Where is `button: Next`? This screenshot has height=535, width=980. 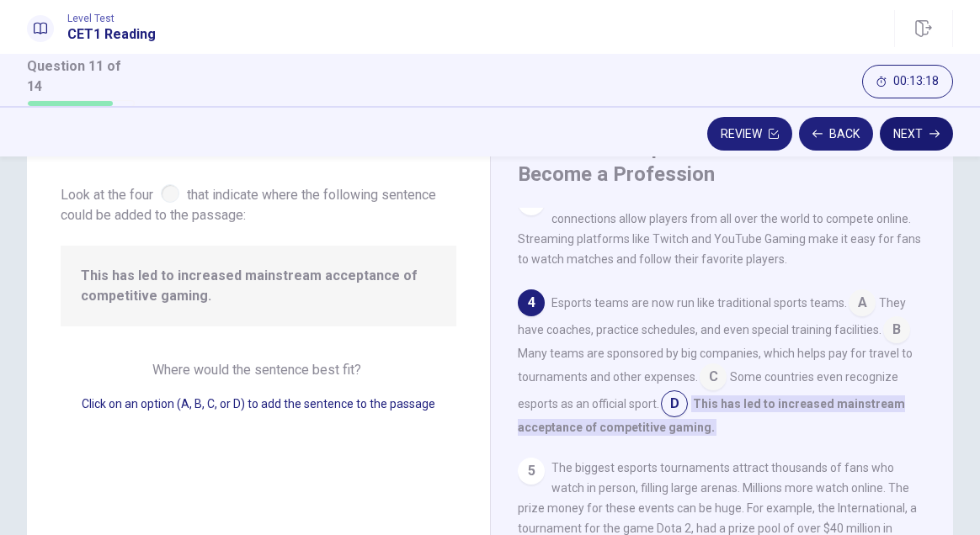
button: Next is located at coordinates (916, 134).